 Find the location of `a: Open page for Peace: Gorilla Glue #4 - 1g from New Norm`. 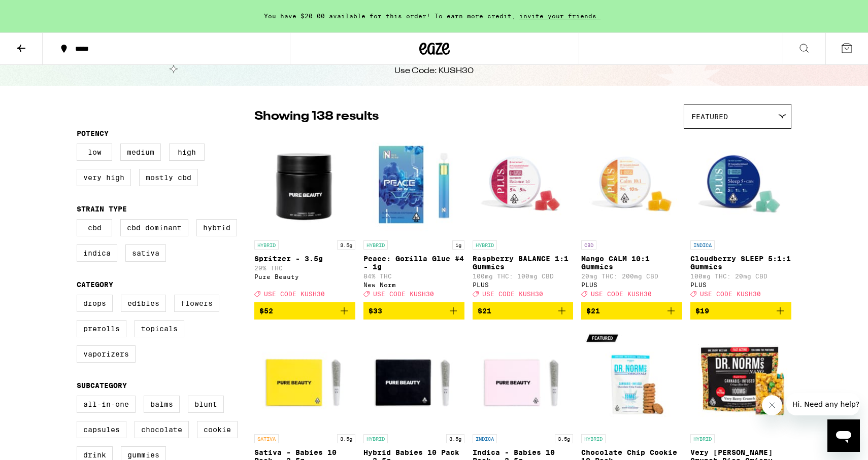

a: Open page for Peace: Gorilla Glue #4 - 1g from New Norm is located at coordinates (414, 218).